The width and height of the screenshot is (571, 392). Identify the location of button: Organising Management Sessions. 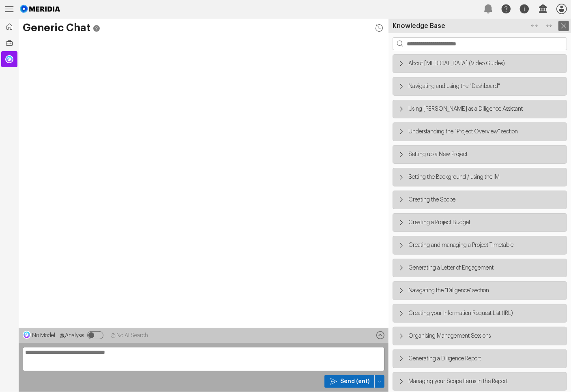
(480, 336).